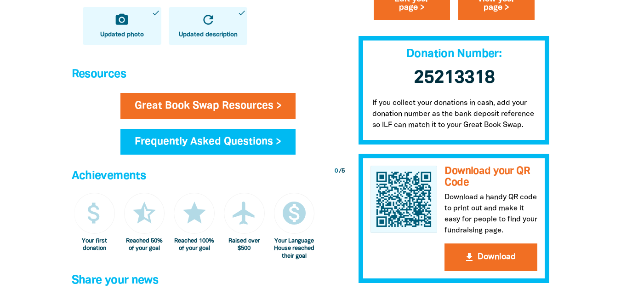 This screenshot has height=295, width=621. What do you see at coordinates (94, 245) in the screenshot?
I see `div: Your first donation` at bounding box center [94, 245].